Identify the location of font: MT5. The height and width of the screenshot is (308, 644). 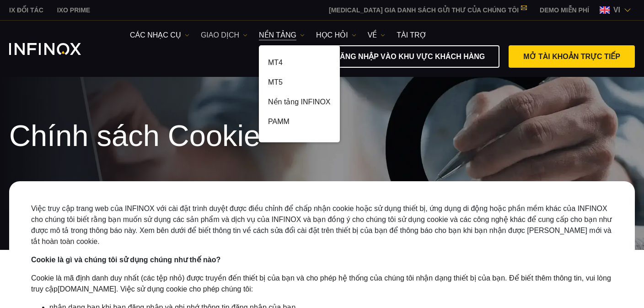
(275, 82).